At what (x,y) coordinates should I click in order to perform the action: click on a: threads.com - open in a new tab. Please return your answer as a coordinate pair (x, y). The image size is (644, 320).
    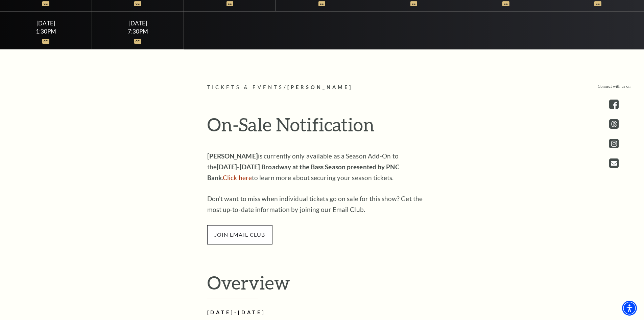
    Looking at the image, I should click on (614, 124).